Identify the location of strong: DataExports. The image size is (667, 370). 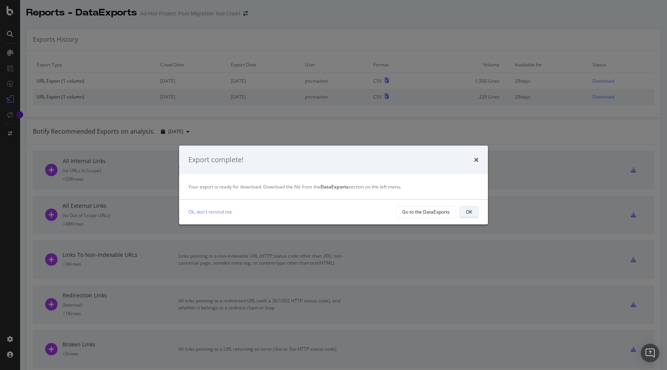
(334, 186).